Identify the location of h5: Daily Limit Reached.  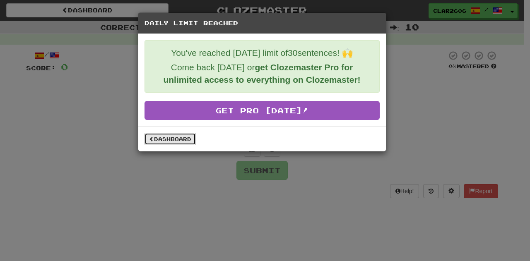
(262, 23).